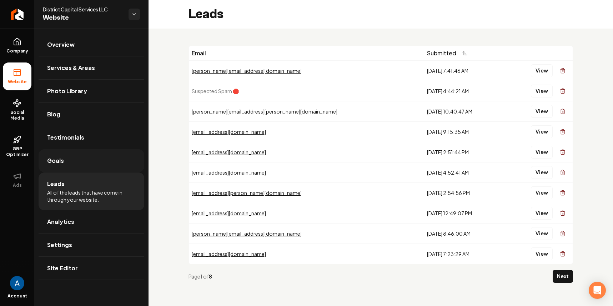 This screenshot has height=306, width=613. I want to click on span: Settings, so click(60, 245).